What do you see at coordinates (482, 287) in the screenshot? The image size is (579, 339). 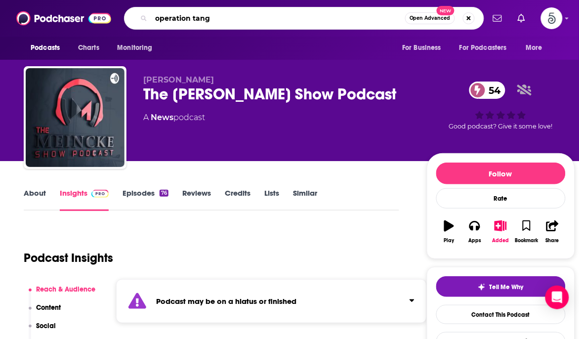 I see `img: tell me why sparkle` at bounding box center [482, 287].